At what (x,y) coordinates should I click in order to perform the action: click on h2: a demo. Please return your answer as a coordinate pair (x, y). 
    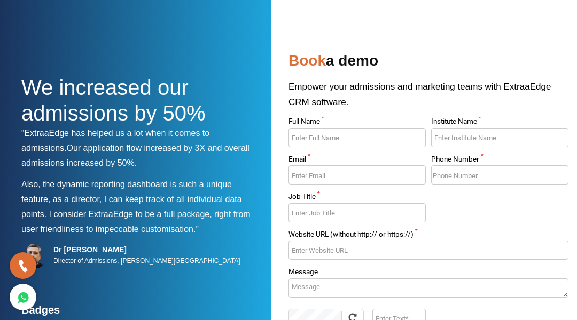
    Looking at the image, I should click on (422, 64).